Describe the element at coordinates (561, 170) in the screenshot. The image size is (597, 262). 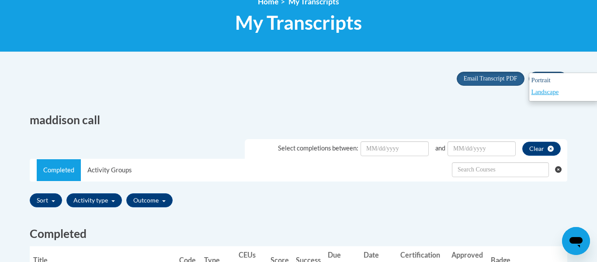
I see `button: Clear searching` at that location.